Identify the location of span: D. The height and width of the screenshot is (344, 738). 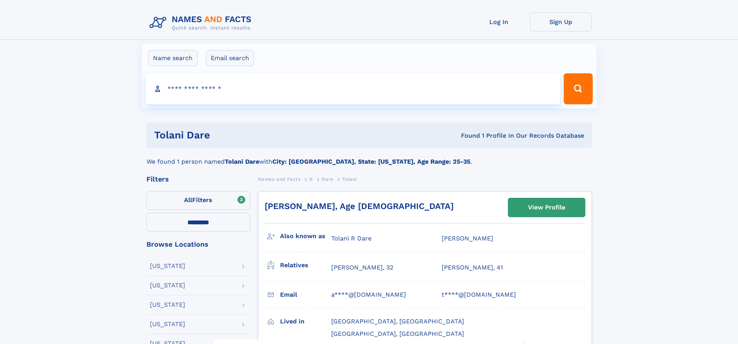
(311, 179).